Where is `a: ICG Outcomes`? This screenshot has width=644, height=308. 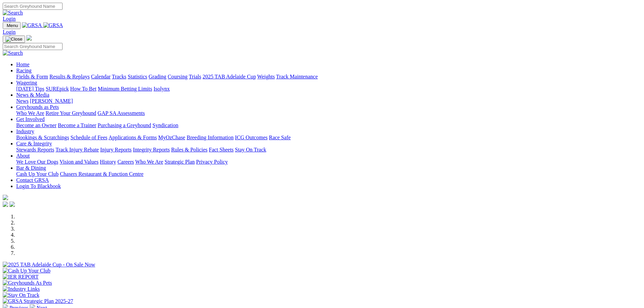 a: ICG Outcomes is located at coordinates (251, 138).